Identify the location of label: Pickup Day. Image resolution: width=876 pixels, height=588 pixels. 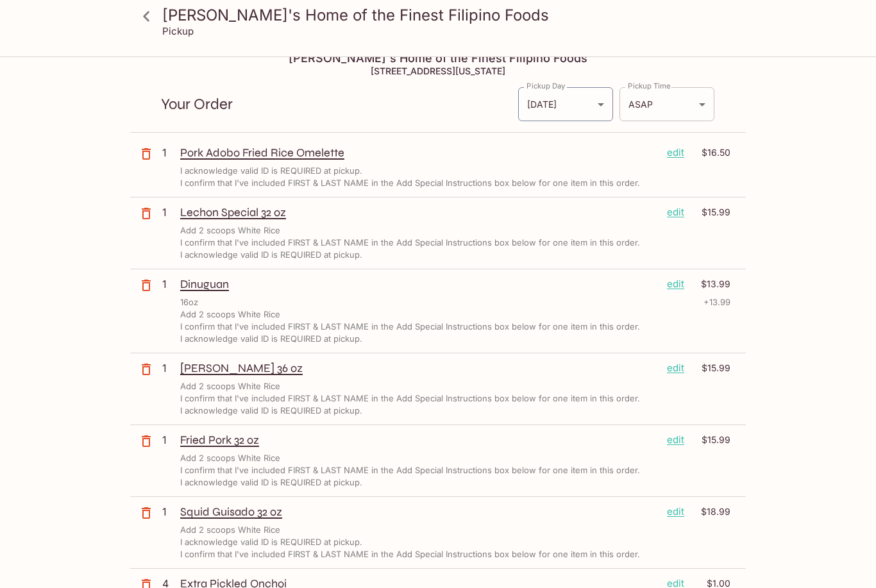
(546, 86).